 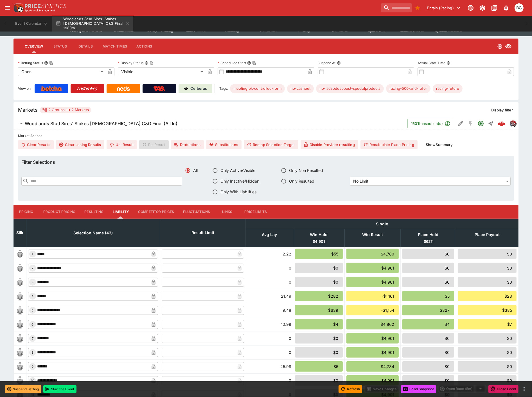 I want to click on img: Sportsbook Management, so click(x=40, y=10).